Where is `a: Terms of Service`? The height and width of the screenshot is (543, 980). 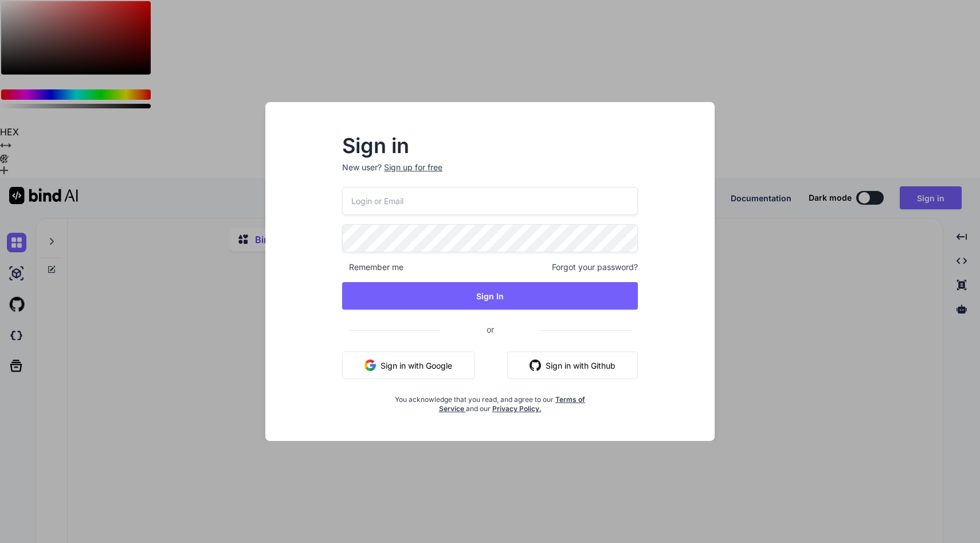 a: Terms of Service is located at coordinates (512, 403).